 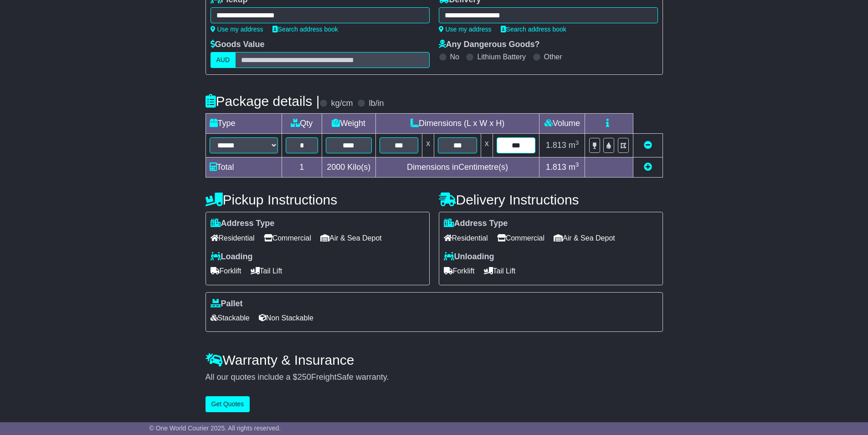 What do you see at coordinates (648, 167) in the screenshot?
I see `a: Add new item` at bounding box center [648, 167].